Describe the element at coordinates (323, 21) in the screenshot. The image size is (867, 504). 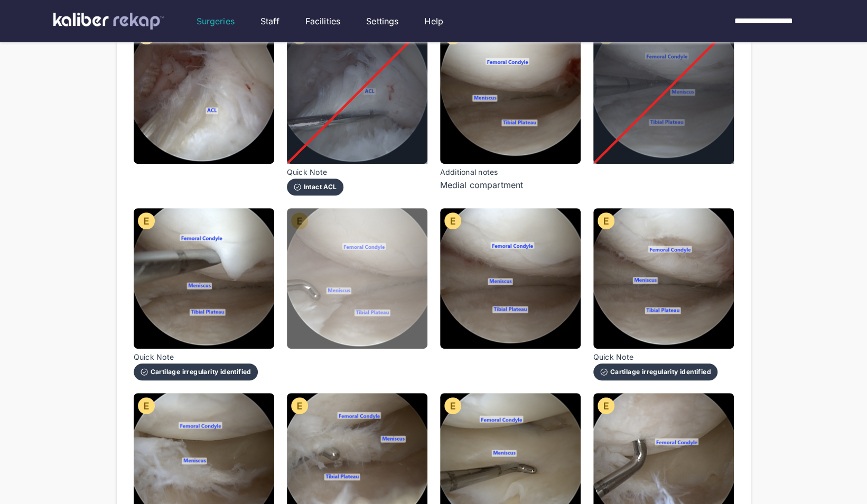
I see `div: Facilities` at that location.